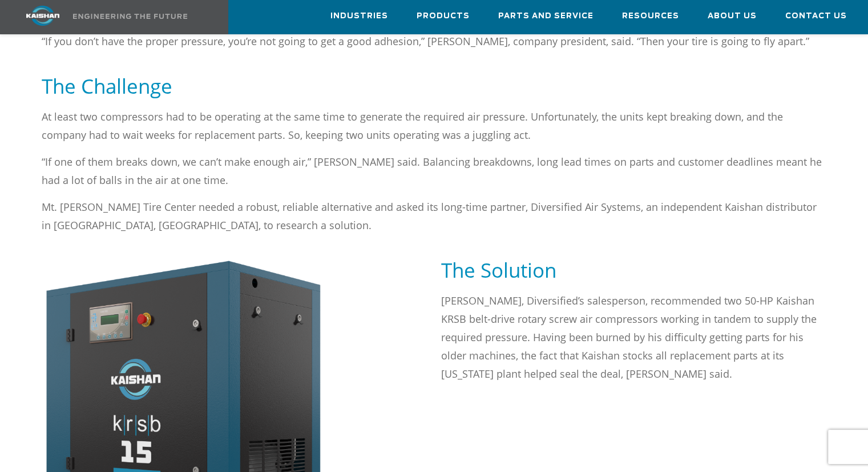 Image resolution: width=868 pixels, height=472 pixels. I want to click on a: Contact Us, so click(817, 16).